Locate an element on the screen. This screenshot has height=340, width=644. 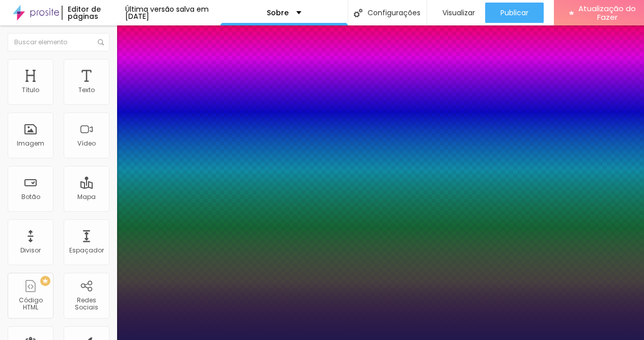
font: Sobre is located at coordinates (278, 13).